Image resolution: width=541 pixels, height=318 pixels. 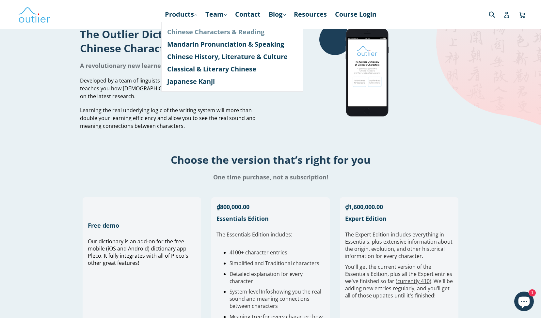 What do you see at coordinates (364, 207) in the screenshot?
I see `span: ₫1,600,000.00` at bounding box center [364, 207].